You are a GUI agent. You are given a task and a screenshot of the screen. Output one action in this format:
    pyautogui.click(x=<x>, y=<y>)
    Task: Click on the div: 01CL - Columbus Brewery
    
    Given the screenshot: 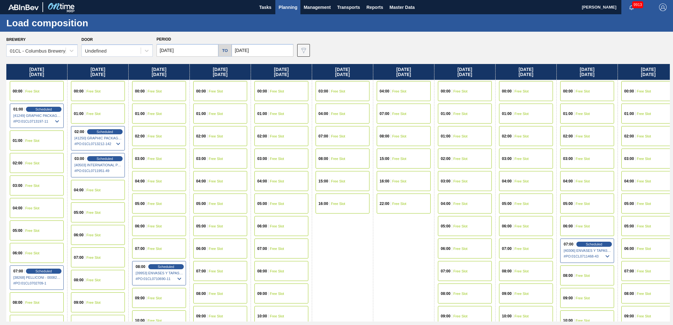 What is the action you would take?
    pyautogui.click(x=37, y=51)
    